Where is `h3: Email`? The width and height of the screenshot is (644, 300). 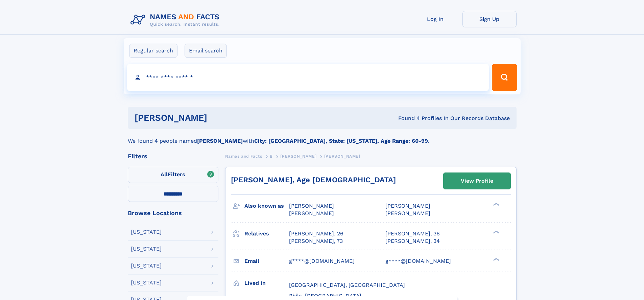
h3: Email is located at coordinates (267, 261).